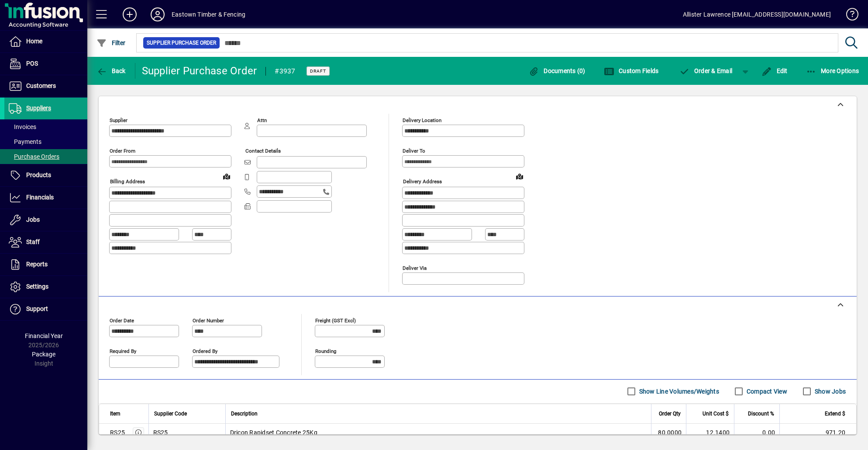  Describe the element at coordinates (46, 41) in the screenshot. I see `a: Home` at that location.